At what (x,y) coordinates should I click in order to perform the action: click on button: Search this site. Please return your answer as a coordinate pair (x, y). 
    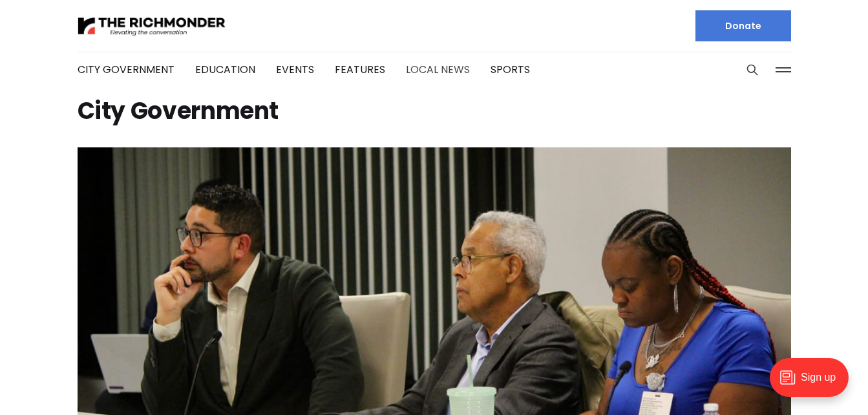
    Looking at the image, I should click on (753, 70).